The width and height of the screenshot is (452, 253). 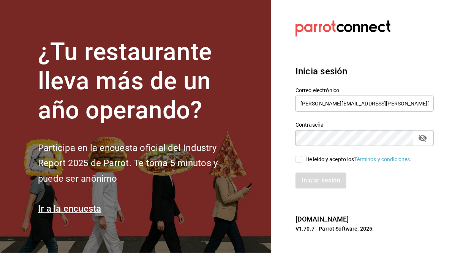 I want to click on a: Términos y condiciones., so click(x=383, y=160).